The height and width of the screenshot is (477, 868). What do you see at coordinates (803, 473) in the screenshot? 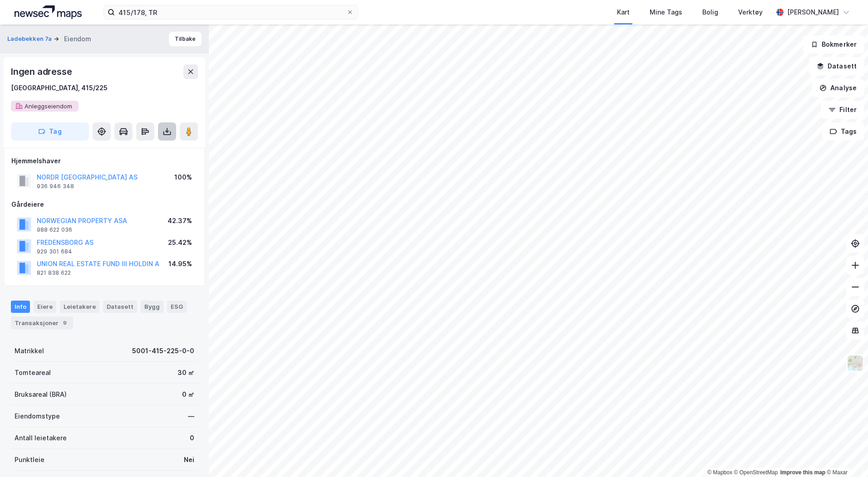
I see `a: Improve this map` at bounding box center [803, 473].